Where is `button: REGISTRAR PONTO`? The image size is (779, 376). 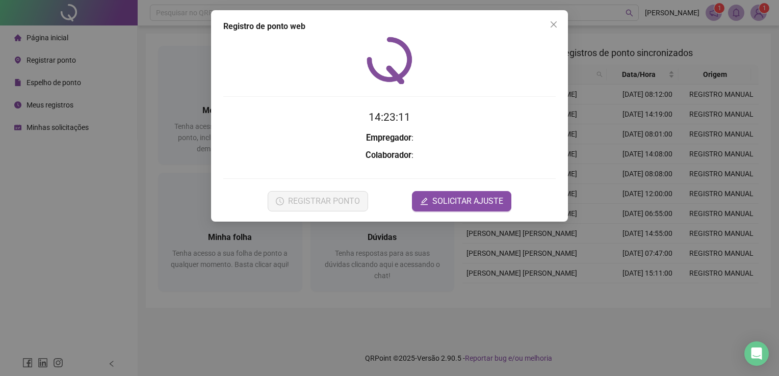
button: REGISTRAR PONTO is located at coordinates (318, 201).